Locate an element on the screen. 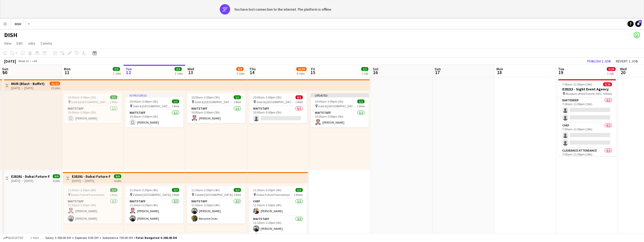 This screenshot has height=242, width=644. span: 25/30 is located at coordinates (301, 69).